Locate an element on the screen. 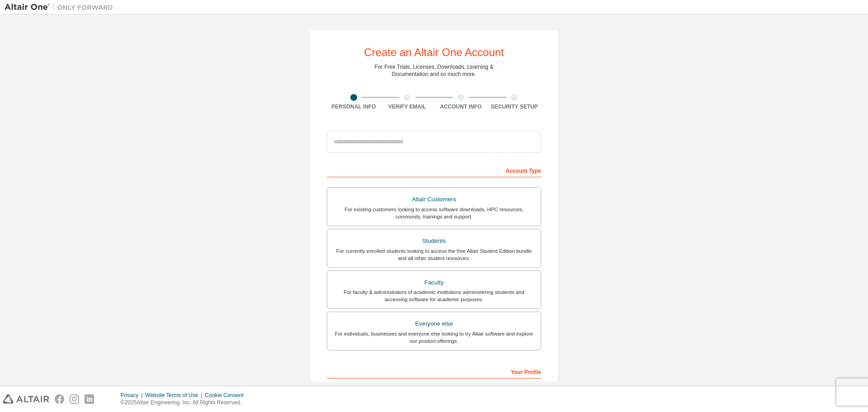 Image resolution: width=868 pixels, height=412 pixels. div: Security Setup is located at coordinates (514, 107).